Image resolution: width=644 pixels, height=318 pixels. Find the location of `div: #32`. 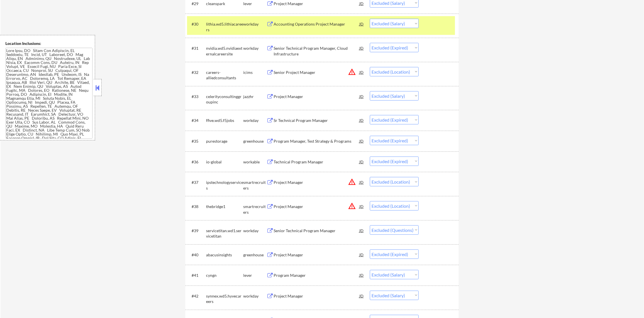

div: #32 is located at coordinates (197, 72).